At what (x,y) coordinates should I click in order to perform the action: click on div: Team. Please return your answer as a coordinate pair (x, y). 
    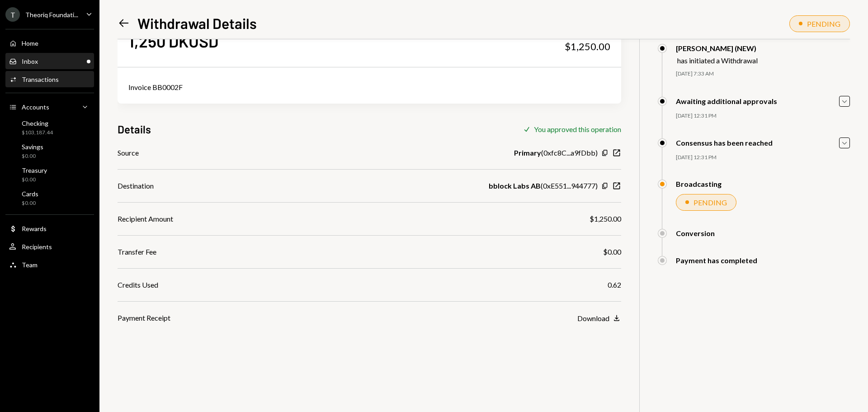
    Looking at the image, I should click on (29, 265).